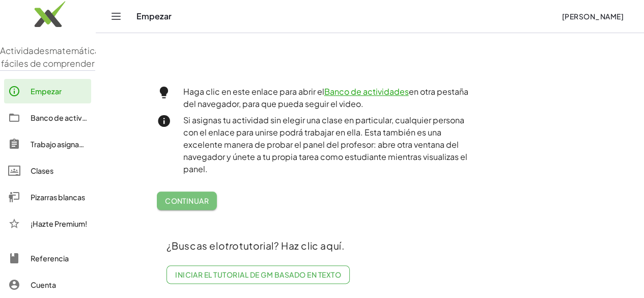 The image size is (644, 298). What do you see at coordinates (292, 246) in the screenshot?
I see `font: tutorial? Haz clic aquí.` at bounding box center [292, 246].